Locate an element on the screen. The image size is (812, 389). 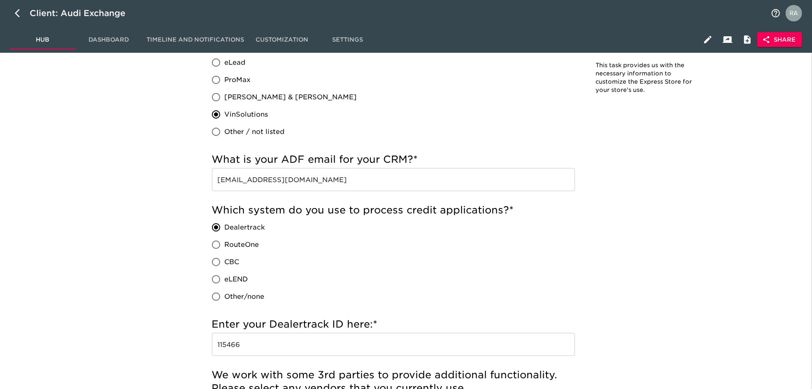
span: Share is located at coordinates (780, 40).